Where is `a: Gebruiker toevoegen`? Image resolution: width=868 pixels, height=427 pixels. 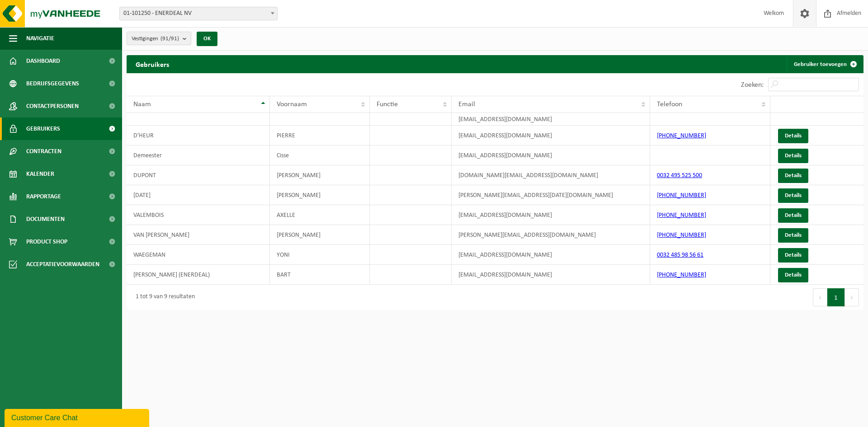 a: Gebruiker toevoegen is located at coordinates (825, 65).